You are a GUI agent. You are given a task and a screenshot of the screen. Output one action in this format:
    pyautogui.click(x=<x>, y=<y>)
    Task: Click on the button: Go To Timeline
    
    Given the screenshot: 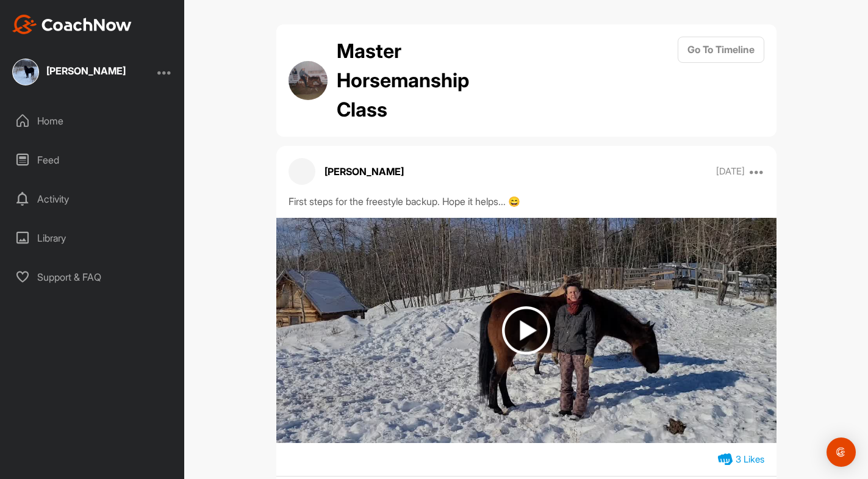 What is the action you would take?
    pyautogui.click(x=721, y=49)
    